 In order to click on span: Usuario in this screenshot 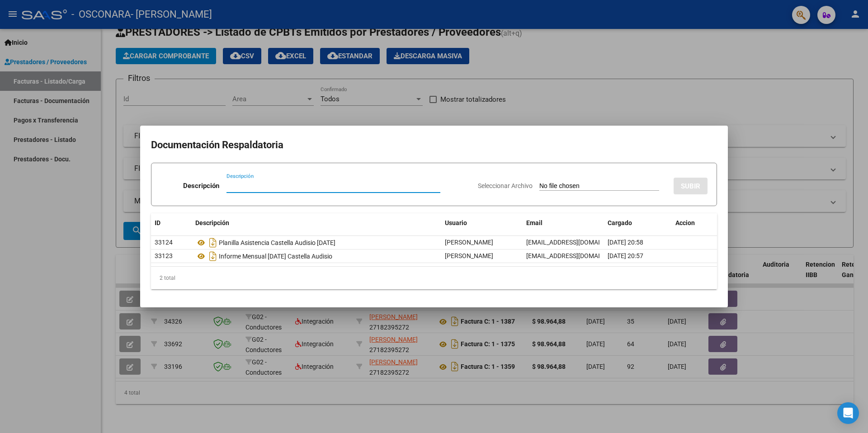, I will do `click(456, 223)`.